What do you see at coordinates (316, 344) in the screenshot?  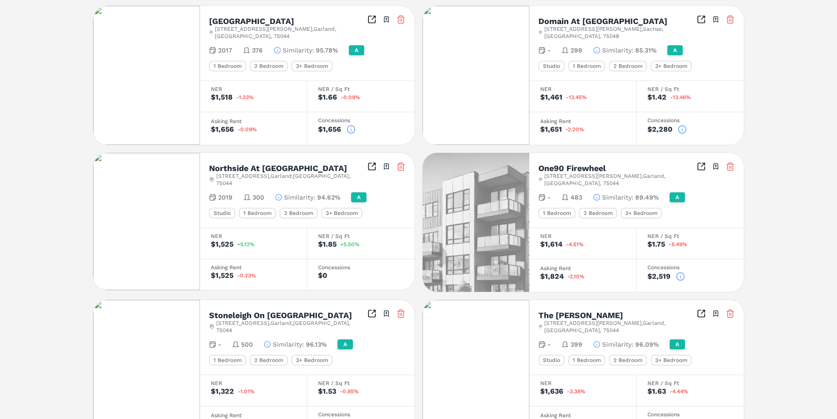 I see `span: 96.13%` at bounding box center [316, 344].